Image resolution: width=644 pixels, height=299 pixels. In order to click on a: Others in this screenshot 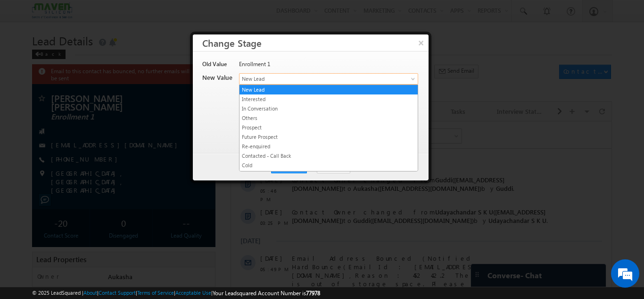, I will do `click(329, 118)`.